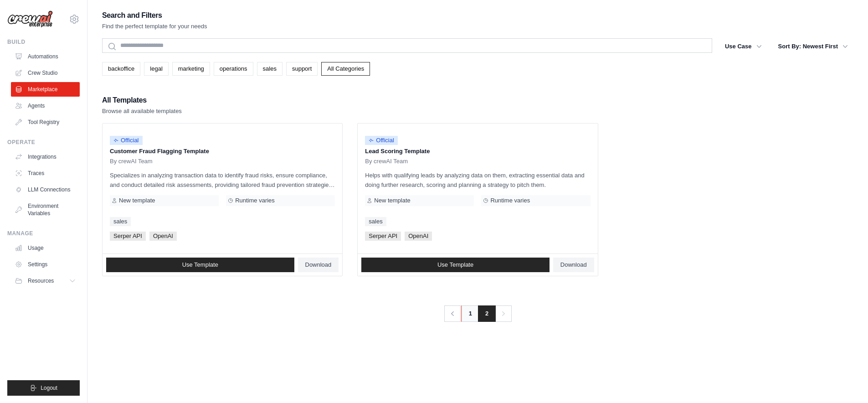 The image size is (868, 403). Describe the element at coordinates (154, 16) in the screenshot. I see `h2: Search and Filters` at that location.